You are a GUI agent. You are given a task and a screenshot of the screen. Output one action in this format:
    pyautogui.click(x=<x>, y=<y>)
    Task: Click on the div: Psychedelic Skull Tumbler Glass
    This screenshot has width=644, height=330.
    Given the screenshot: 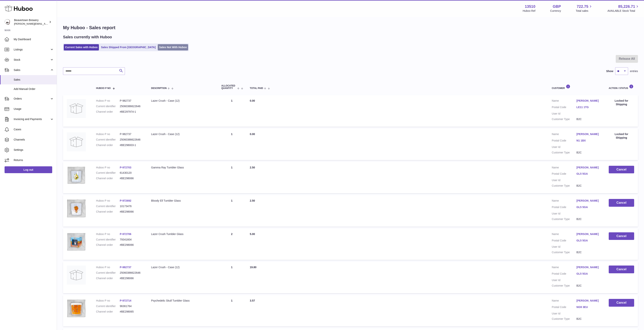 What is the action you would take?
    pyautogui.click(x=182, y=301)
    